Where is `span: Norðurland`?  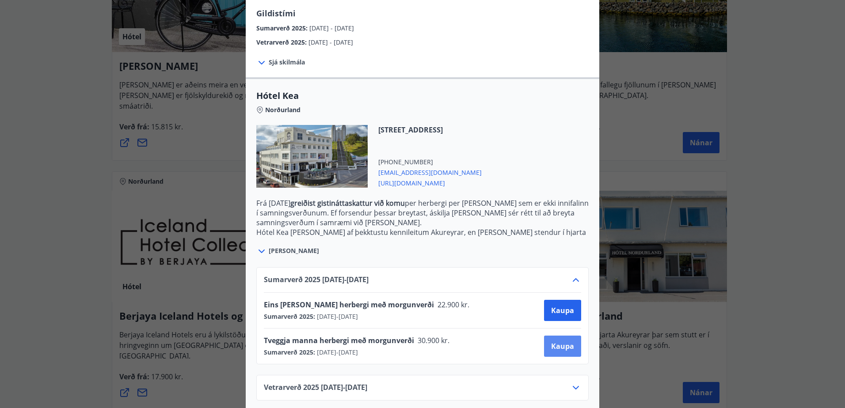 span: Norðurland is located at coordinates (283, 110).